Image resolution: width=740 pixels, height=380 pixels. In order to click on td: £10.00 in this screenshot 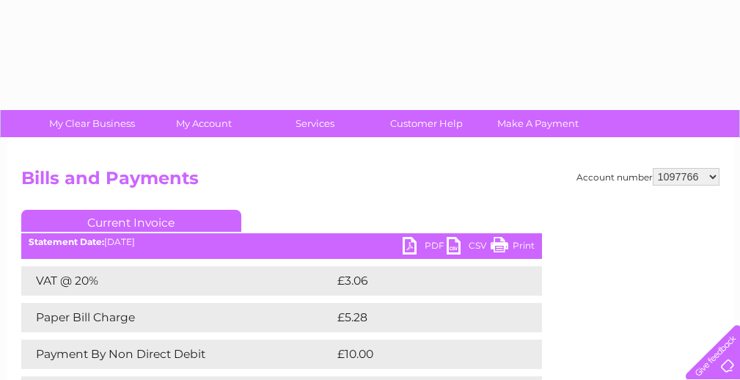, I will do `click(423, 354)`.